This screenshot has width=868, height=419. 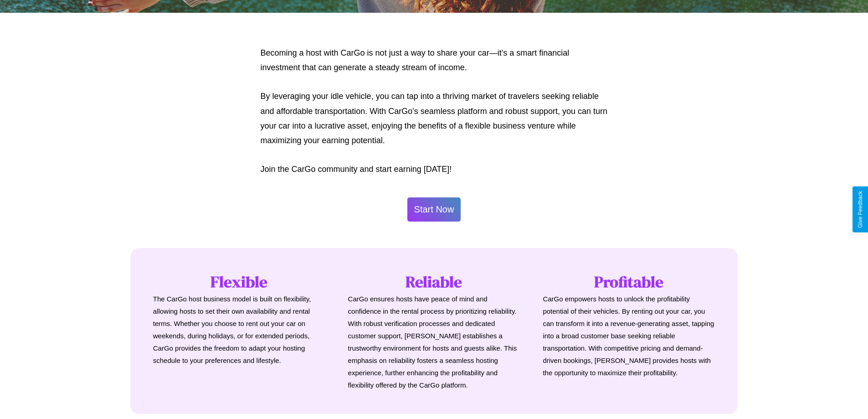 I want to click on p: CarGo ensures hosts have peace of mind and confidence in the rental process by prioritizing relia..., so click(x=434, y=342).